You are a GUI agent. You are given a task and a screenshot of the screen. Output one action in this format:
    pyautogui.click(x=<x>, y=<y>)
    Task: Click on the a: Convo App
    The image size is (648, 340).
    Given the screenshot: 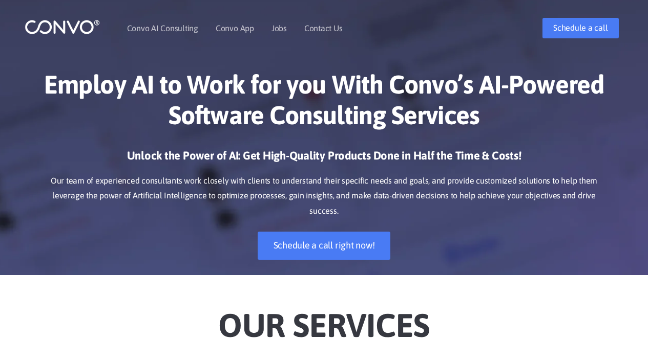 What is the action you would take?
    pyautogui.click(x=234, y=28)
    